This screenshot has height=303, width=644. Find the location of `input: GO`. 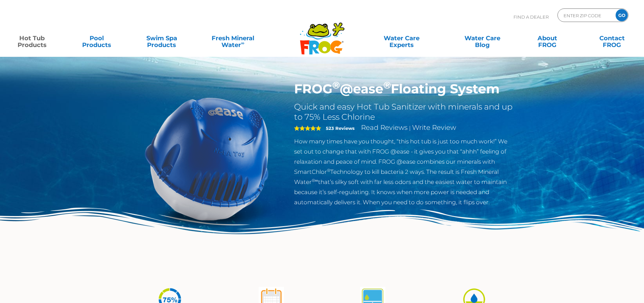

input: GO is located at coordinates (622, 15).